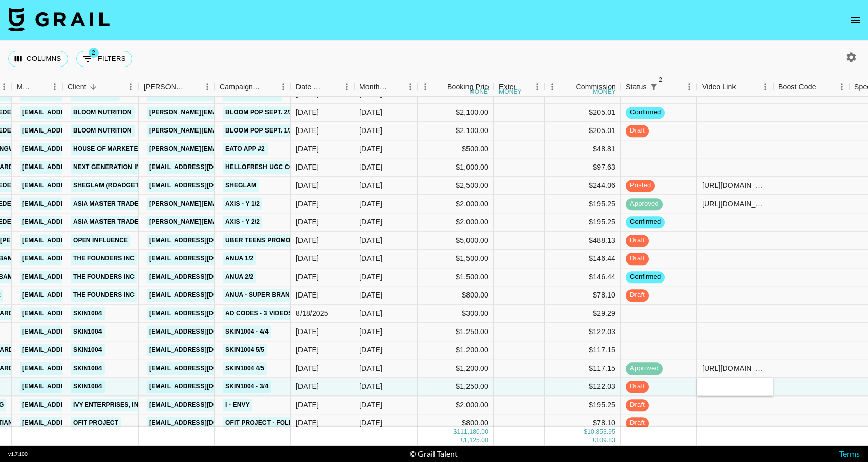 The width and height of the screenshot is (868, 462). What do you see at coordinates (582, 131) in the screenshot?
I see `div: $205.01` at bounding box center [582, 131].